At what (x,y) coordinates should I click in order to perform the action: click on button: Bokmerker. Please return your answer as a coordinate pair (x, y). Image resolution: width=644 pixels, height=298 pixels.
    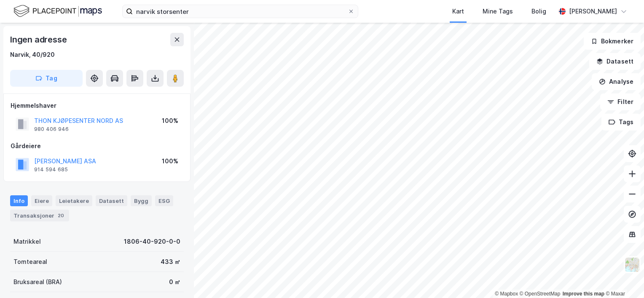
    Looking at the image, I should click on (612, 41).